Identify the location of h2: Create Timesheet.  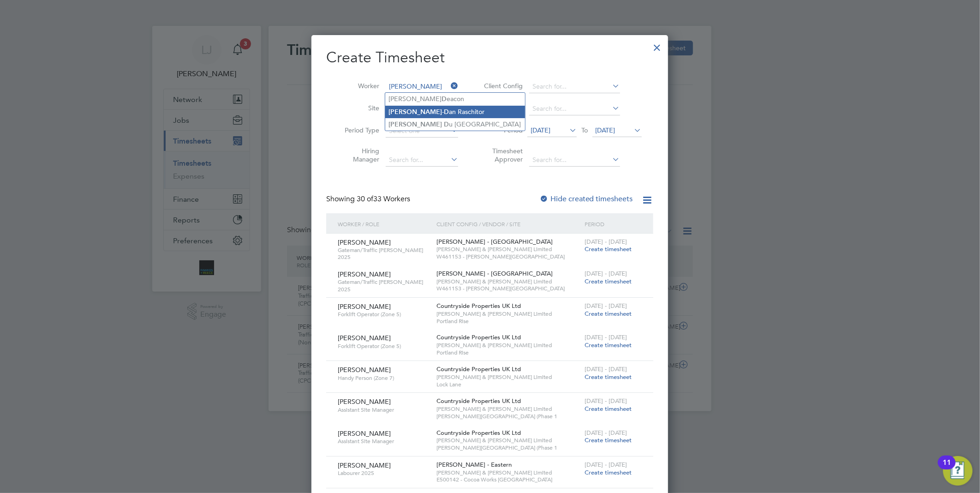
(490, 57).